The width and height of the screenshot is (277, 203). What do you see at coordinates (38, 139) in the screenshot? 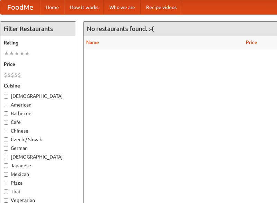
I see `label: Czech / Slovak` at bounding box center [38, 139].